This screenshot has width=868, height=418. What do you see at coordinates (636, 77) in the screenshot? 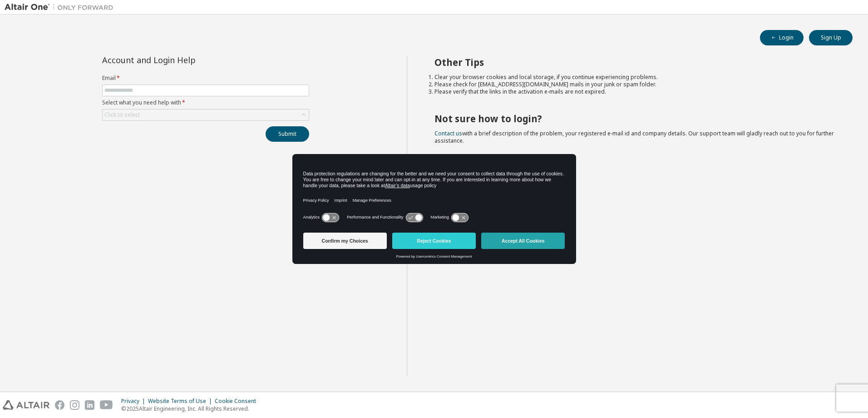
I see `li: Clear your browser cookies and local storage, if you continue experiencing problems.` at bounding box center [636, 77].